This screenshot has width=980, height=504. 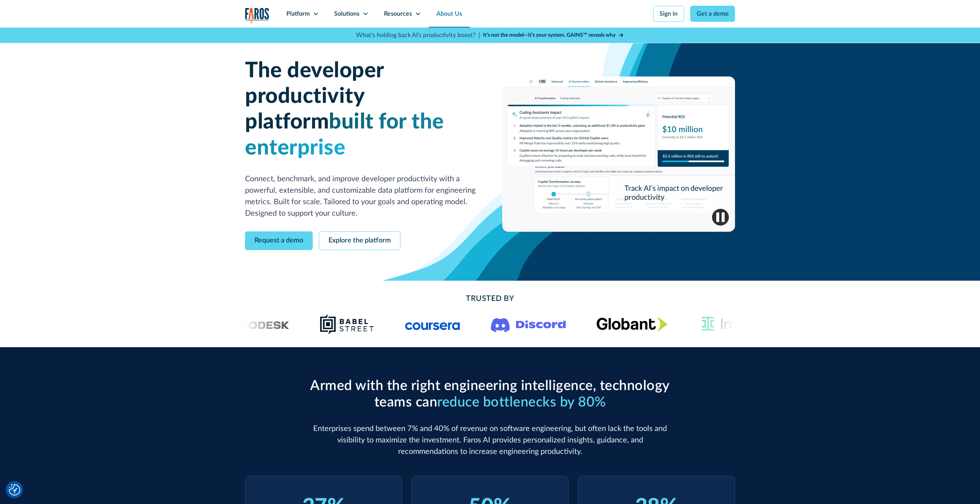 I want to click on p: Connect, benchmark, and improve developer productivity with a powerful, extensible, and customiza..., so click(x=361, y=196).